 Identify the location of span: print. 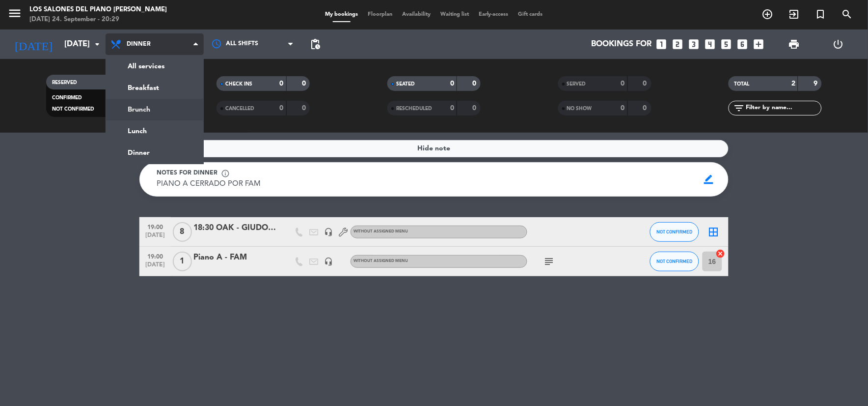
(794, 44).